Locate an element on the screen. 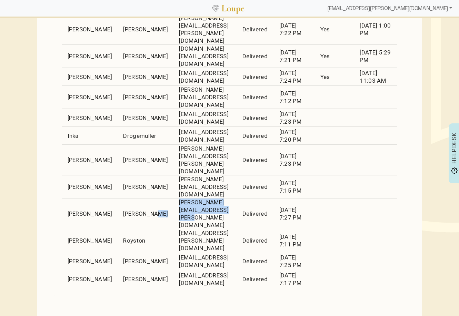 Image resolution: width=459 pixels, height=316 pixels. a: Loupe is located at coordinates (233, 8).